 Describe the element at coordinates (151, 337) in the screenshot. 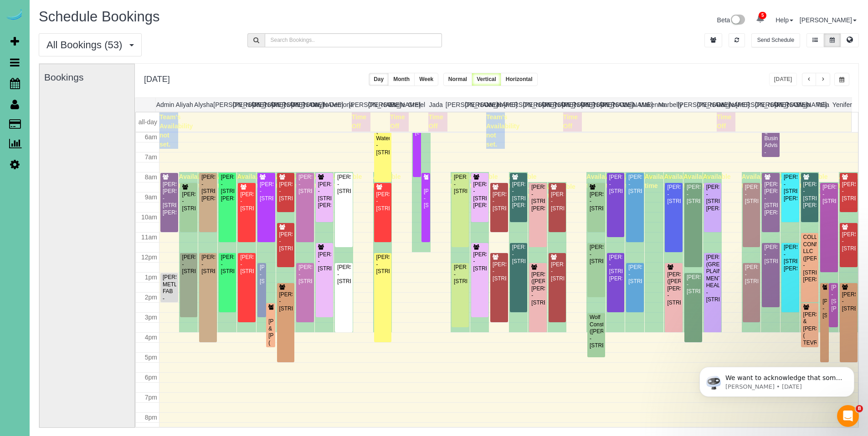

I see `span: 4pm` at that location.